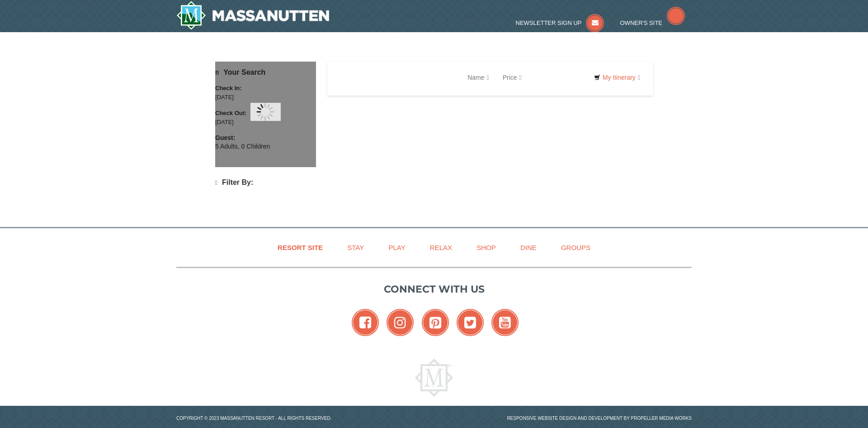 This screenshot has width=868, height=428. I want to click on a: Play, so click(397, 247).